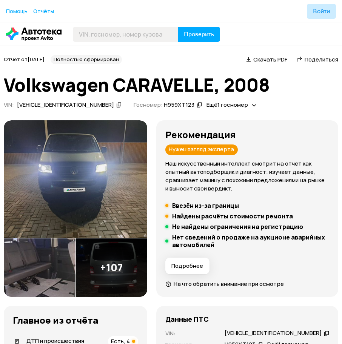  Describe the element at coordinates (190, 333) in the screenshot. I see `p: VIN :` at that location.